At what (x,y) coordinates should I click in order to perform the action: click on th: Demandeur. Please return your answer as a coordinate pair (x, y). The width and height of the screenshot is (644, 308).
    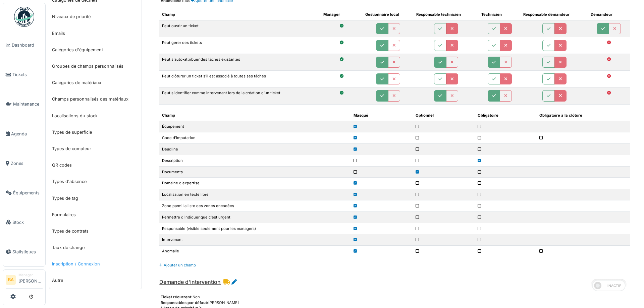
    Looking at the image, I should click on (609, 14).